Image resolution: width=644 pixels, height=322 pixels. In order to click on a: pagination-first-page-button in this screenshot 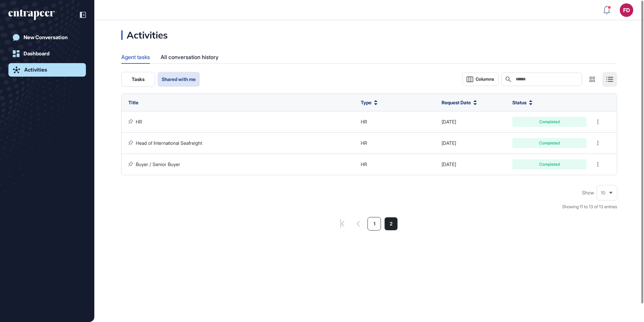, I will do `click(342, 224)`.